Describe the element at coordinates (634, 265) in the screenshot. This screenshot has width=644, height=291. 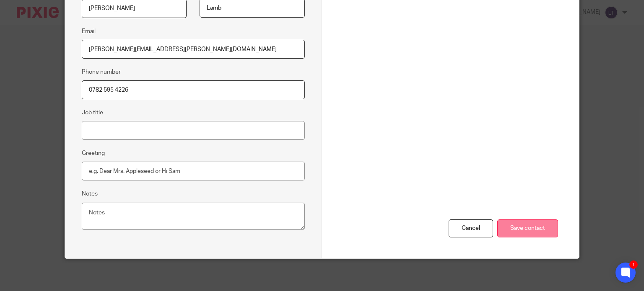
I see `div: 1` at that location.